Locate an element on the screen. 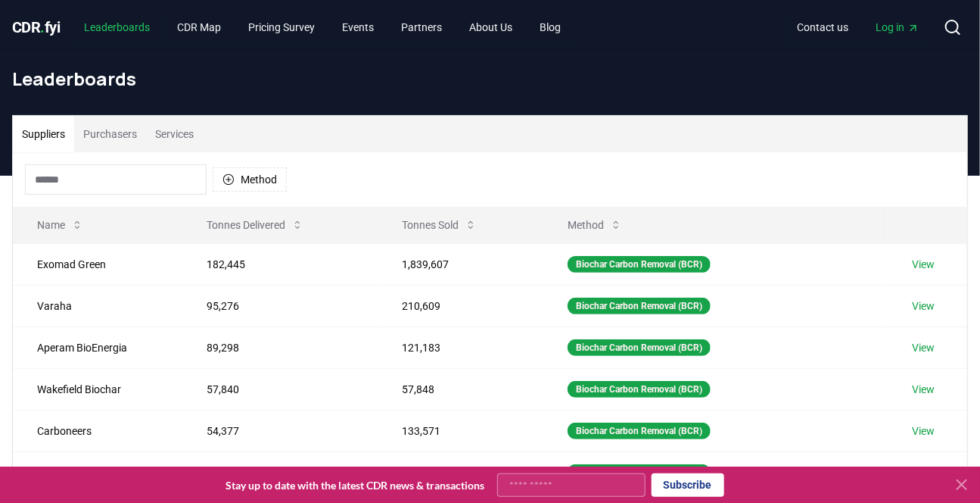 The width and height of the screenshot is (980, 503). span: Log in is located at coordinates (898, 28).